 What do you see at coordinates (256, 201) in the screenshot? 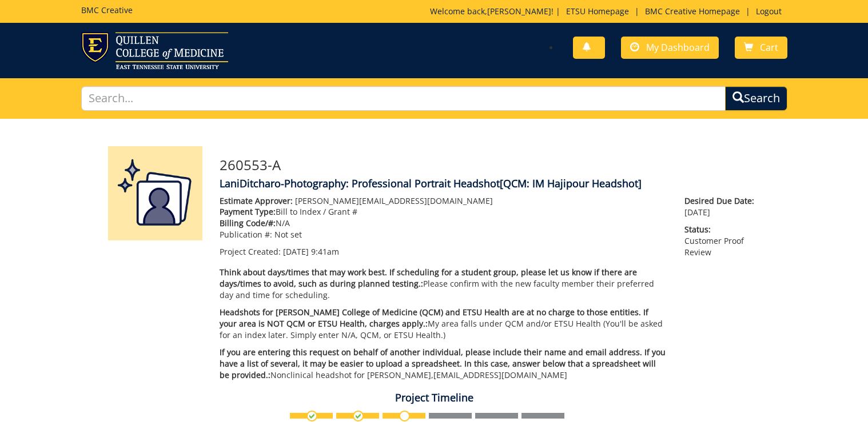
I see `span: Estimate Approver:` at bounding box center [256, 201].